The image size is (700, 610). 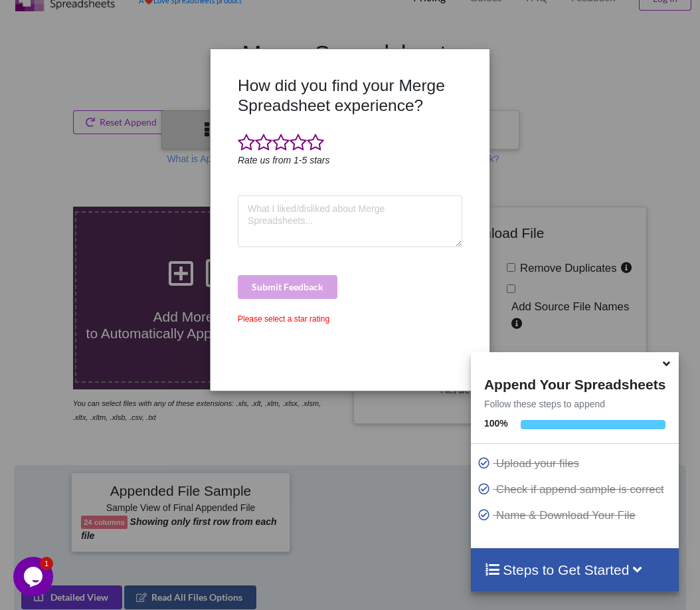 I want to click on p: Follow these steps to append, so click(x=575, y=404).